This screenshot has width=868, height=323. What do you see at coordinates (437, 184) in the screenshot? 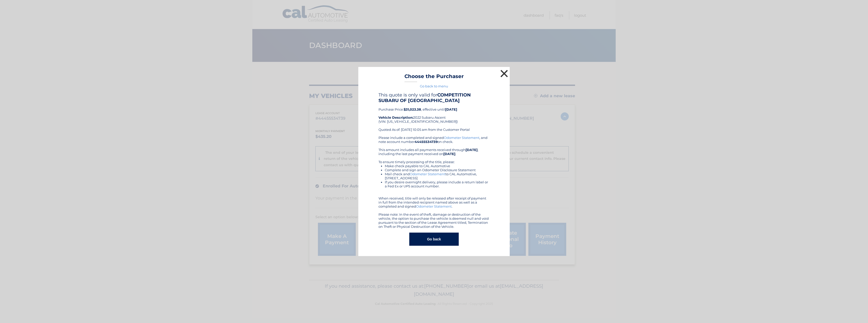
I see `li: If you desire overnight delivery, please include a return label or a Fed Ex or UPS account number.` at bounding box center [437, 184].